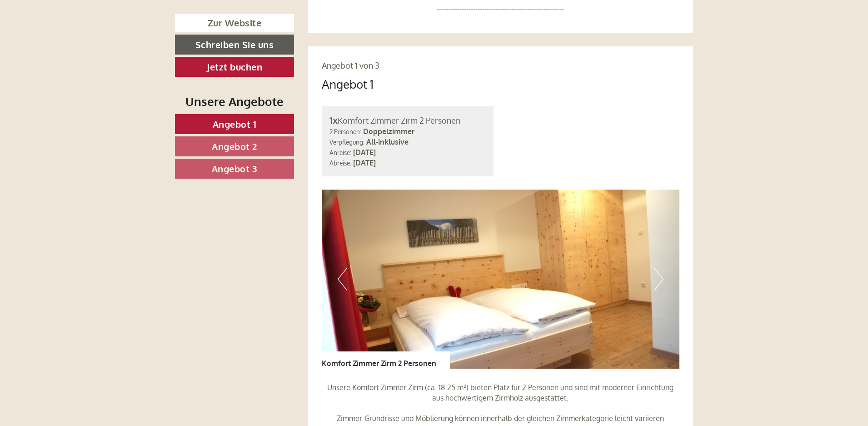 Image resolution: width=868 pixels, height=426 pixels. What do you see at coordinates (234, 169) in the screenshot?
I see `span: Angebot 3` at bounding box center [234, 169].